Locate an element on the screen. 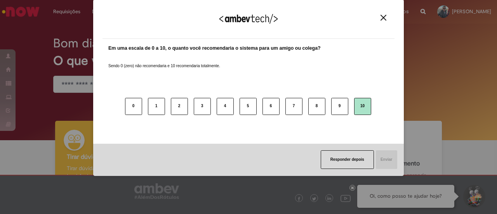 Image resolution: width=497 pixels, height=214 pixels. button: 9 is located at coordinates (340, 106).